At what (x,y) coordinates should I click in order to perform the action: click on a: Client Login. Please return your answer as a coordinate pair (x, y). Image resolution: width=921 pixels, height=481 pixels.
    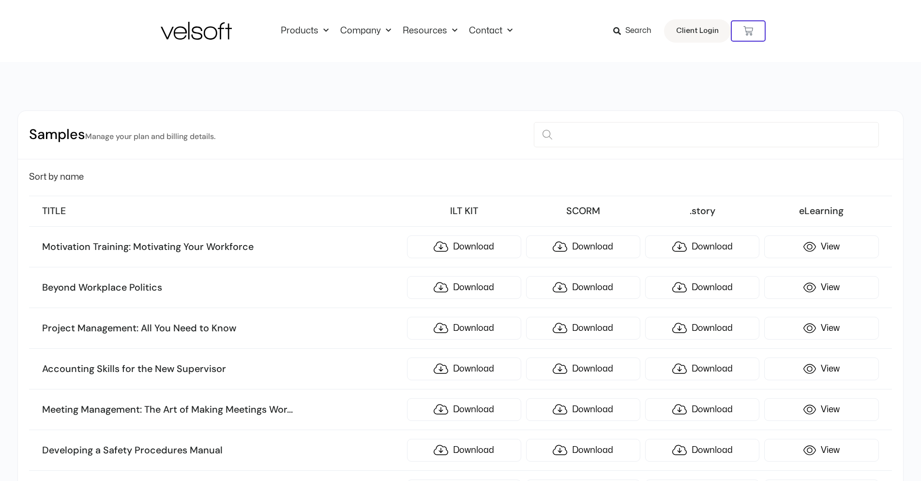
    Looking at the image, I should click on (697, 31).